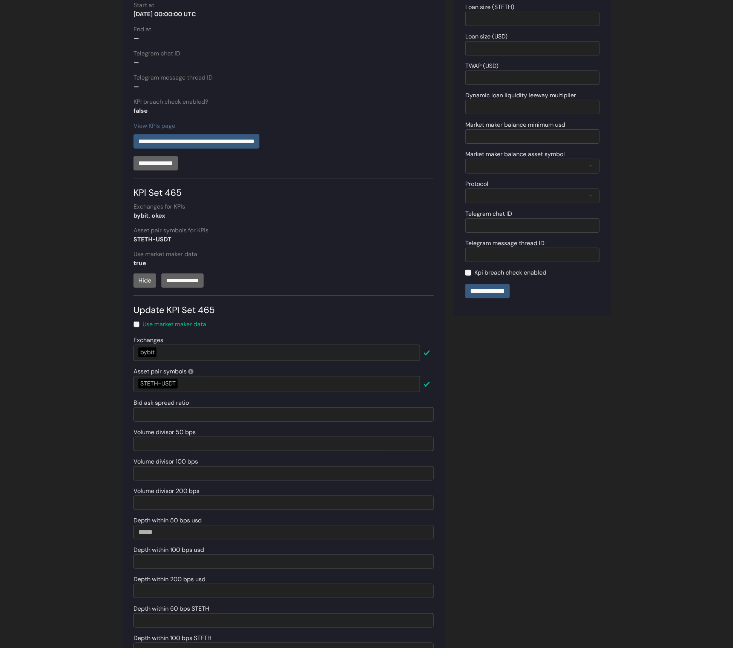  I want to click on label: Depth within 200 bps usd, so click(169, 579).